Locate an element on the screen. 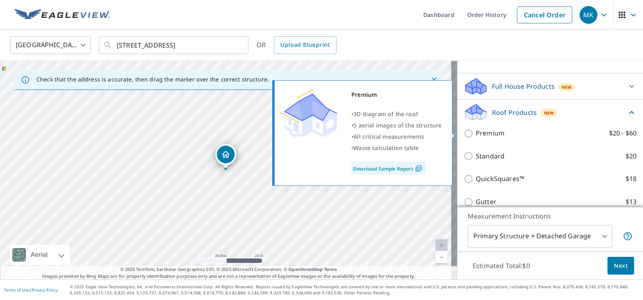  a: Terms is located at coordinates (330, 269).